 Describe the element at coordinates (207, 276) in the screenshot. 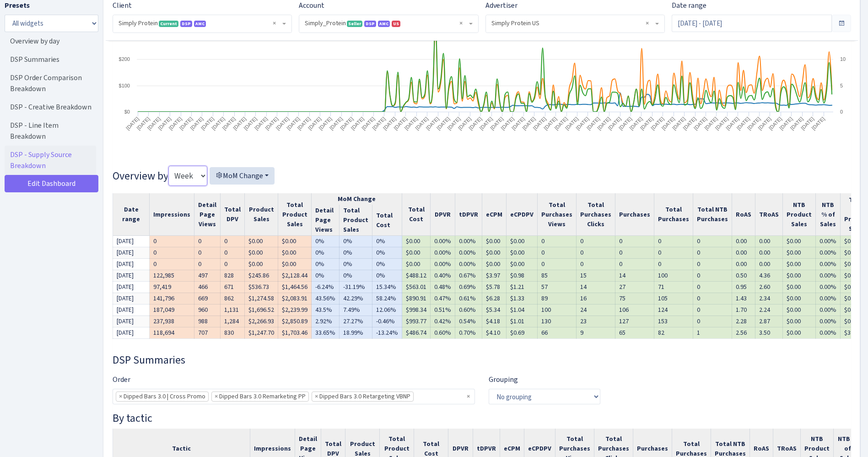

I see `td: 497` at that location.